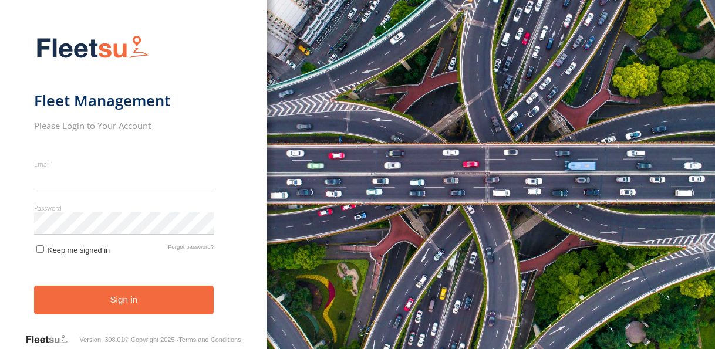 The width and height of the screenshot is (715, 349). Describe the element at coordinates (52, 340) in the screenshot. I see `a: Visit our Website` at that location.